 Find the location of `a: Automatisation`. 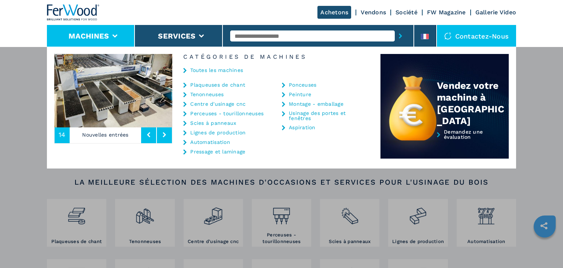

a: Automatisation is located at coordinates (210, 142).